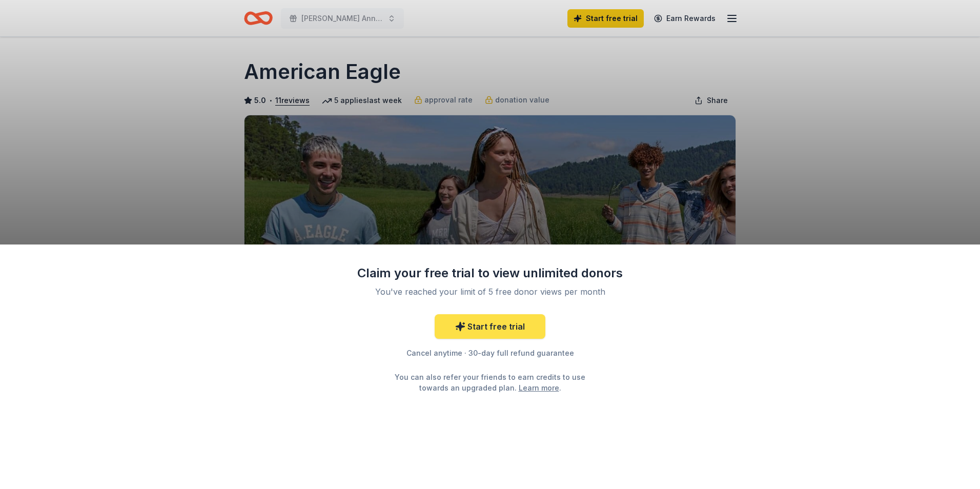 Image resolution: width=980 pixels, height=489 pixels. I want to click on div: Claim your free trial to view unlimited donors, so click(490, 273).